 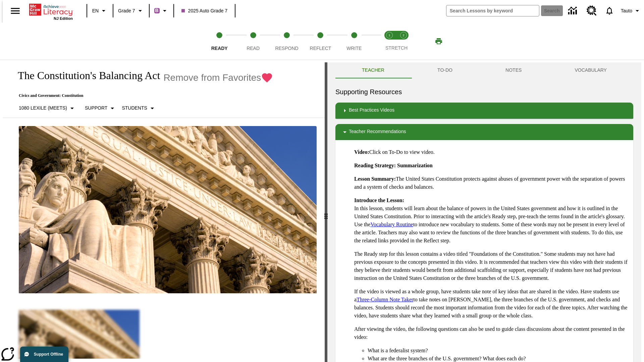 What do you see at coordinates (100, 10) in the screenshot?
I see `button: Language: EN, Select a language` at bounding box center [100, 10].